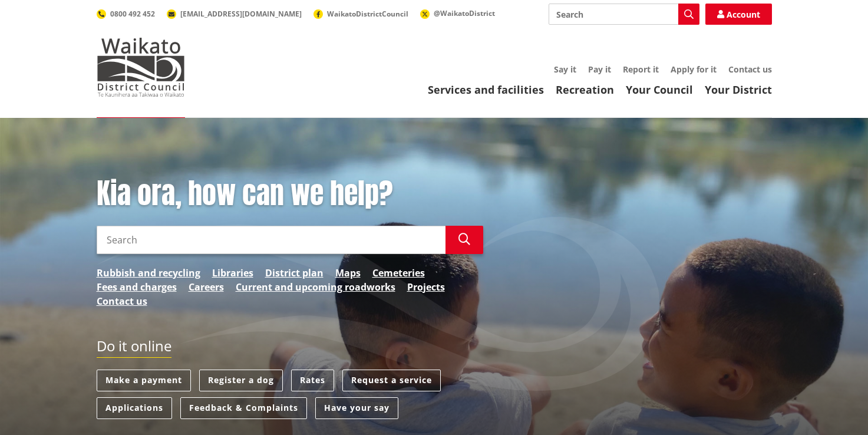 The image size is (868, 435). What do you see at coordinates (141, 67) in the screenshot?
I see `img: Waikato District Council - Te Kaunihera aa Takiwaa o Waikato` at bounding box center [141, 67].